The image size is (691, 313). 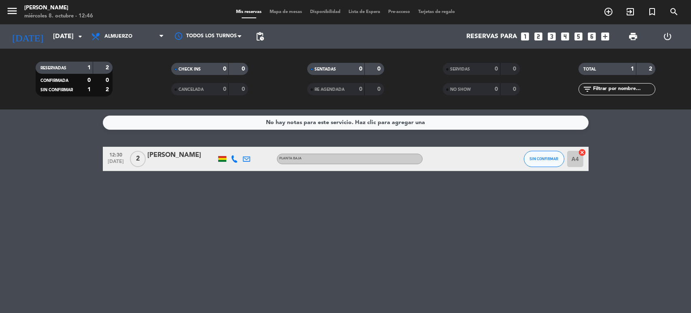 I want to click on span: CANCELADA, so click(x=191, y=90).